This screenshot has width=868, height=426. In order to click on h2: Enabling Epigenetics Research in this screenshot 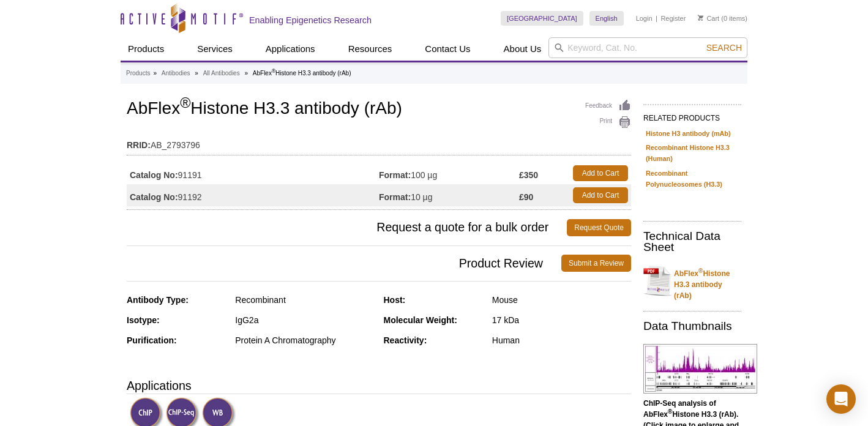, I will do `click(310, 20)`.